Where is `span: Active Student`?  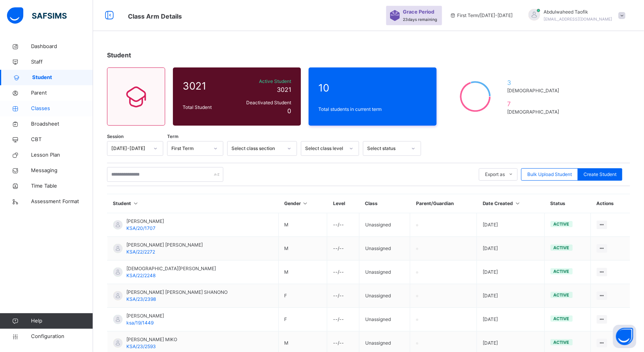 span: Active Student is located at coordinates (264, 81).